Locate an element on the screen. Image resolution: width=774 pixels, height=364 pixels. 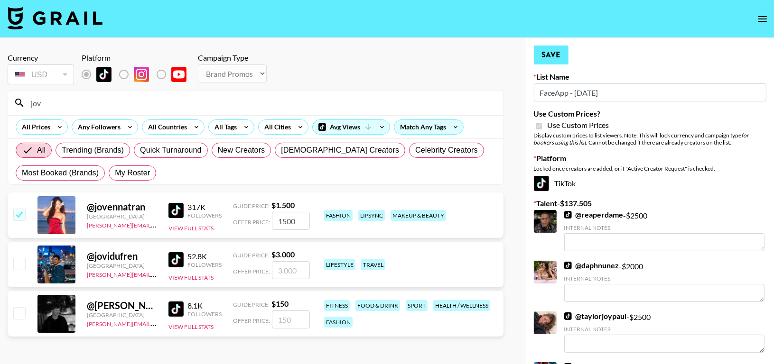
div: All Tags is located at coordinates (223, 127).